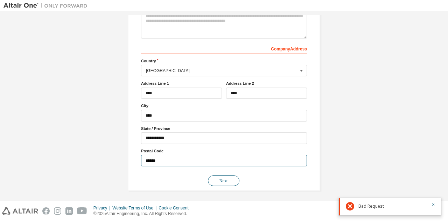  What do you see at coordinates (224, 48) in the screenshot?
I see `div: Company Address` at bounding box center [224, 48].